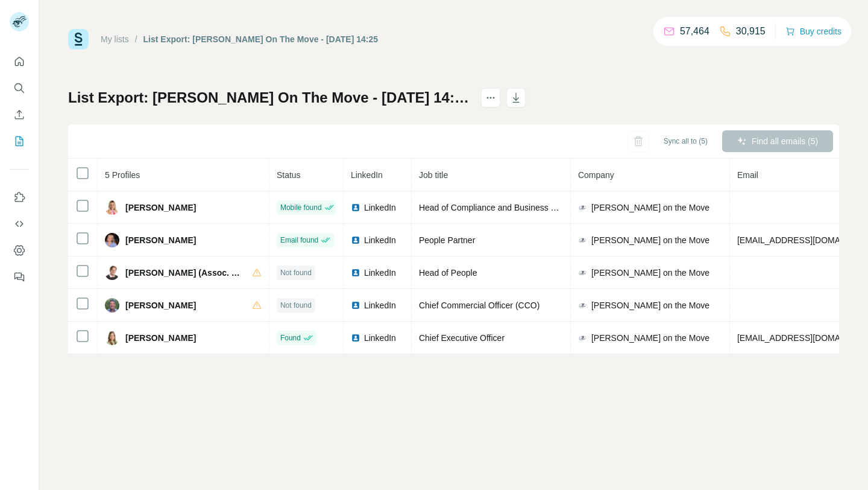 The width and height of the screenshot is (868, 490). What do you see at coordinates (448, 273) in the screenshot?
I see `span: Head of People` at bounding box center [448, 273].